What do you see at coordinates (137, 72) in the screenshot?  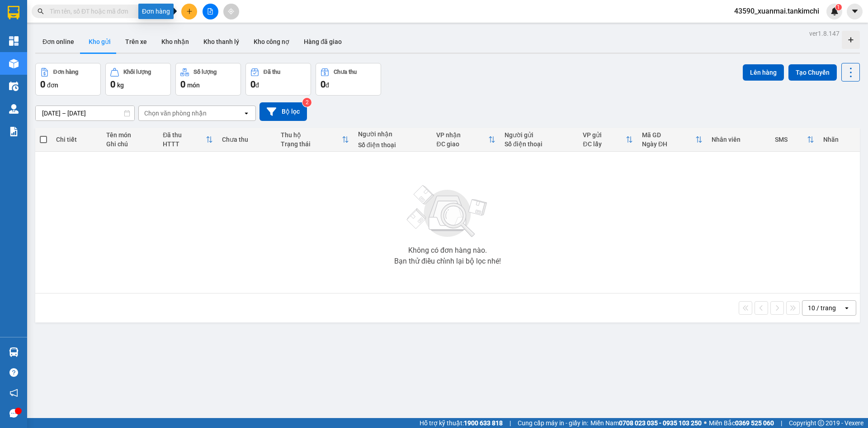 I see `div: Khối lượng` at bounding box center [137, 72].